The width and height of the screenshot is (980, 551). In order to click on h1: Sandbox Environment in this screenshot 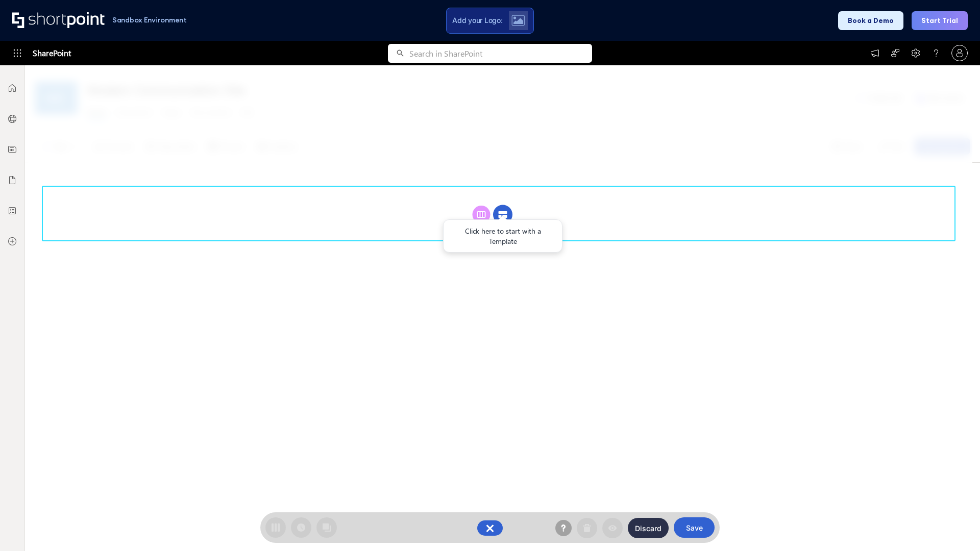, I will do `click(149, 20)`.